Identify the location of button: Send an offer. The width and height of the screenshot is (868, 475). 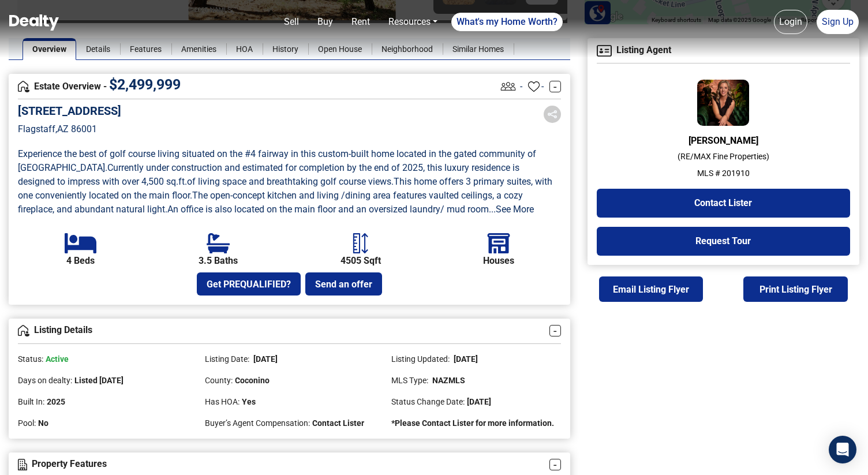
(343, 283).